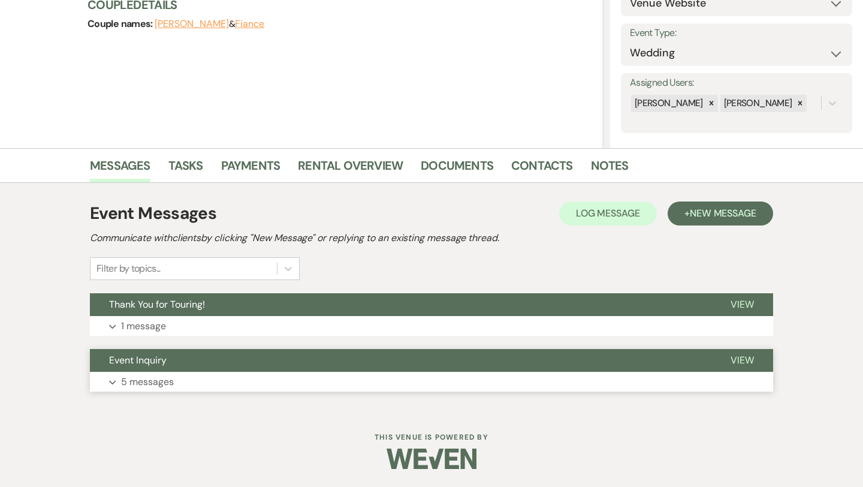  Describe the element at coordinates (186, 169) in the screenshot. I see `a: Tasks` at that location.